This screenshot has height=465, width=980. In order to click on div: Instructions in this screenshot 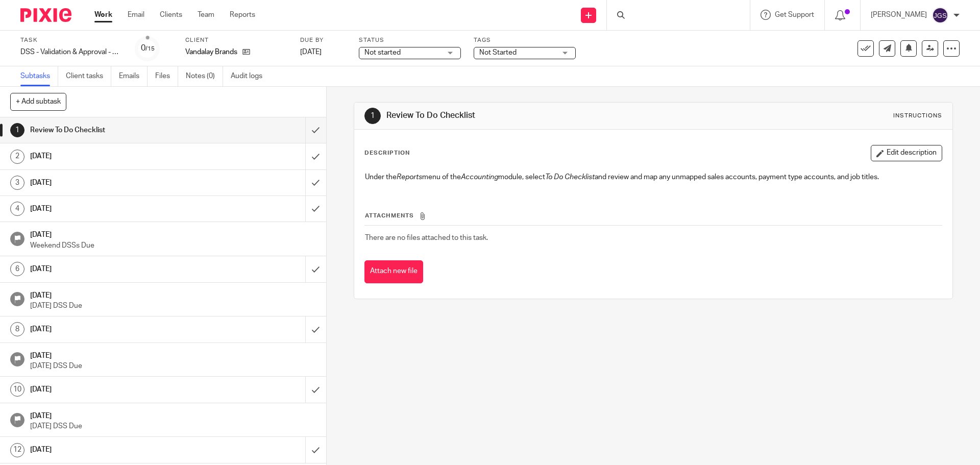, I will do `click(918, 116)`.